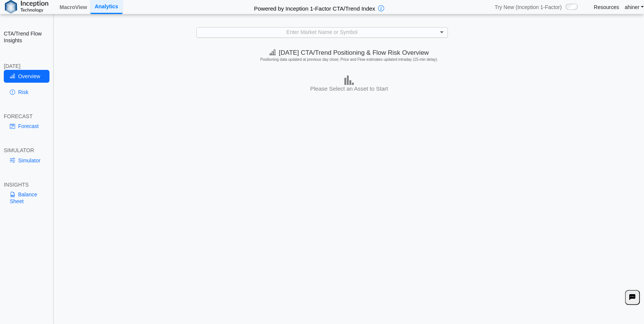 The image size is (644, 324). What do you see at coordinates (607, 7) in the screenshot?
I see `a: Resources` at bounding box center [607, 7].